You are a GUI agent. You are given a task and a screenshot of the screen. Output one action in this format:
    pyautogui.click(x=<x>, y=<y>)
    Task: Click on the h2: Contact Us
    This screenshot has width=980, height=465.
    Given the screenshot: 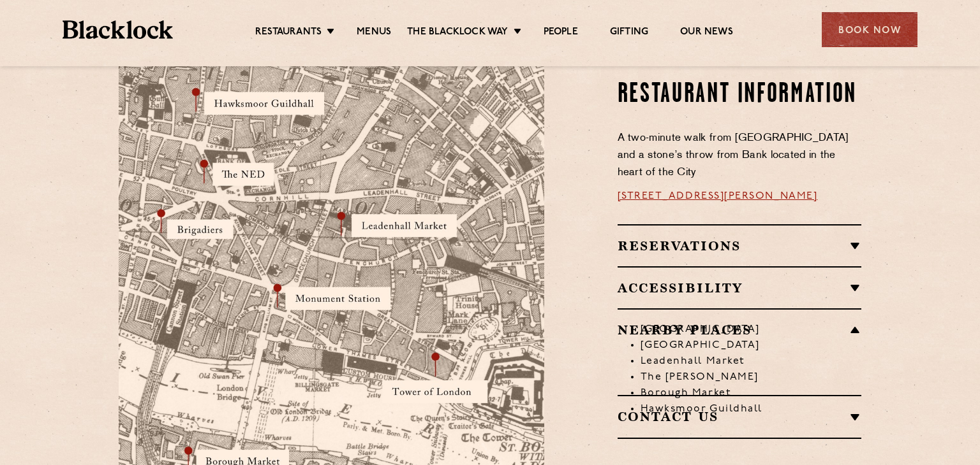 What is the action you would take?
    pyautogui.click(x=739, y=417)
    